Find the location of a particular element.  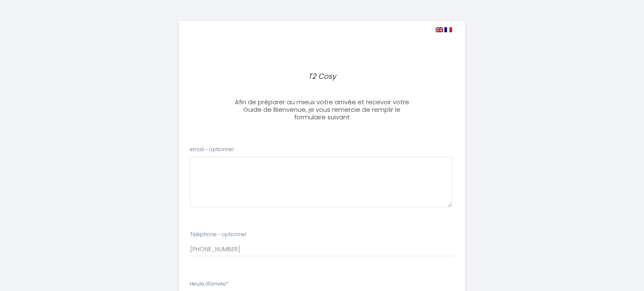

h3: Afin de préparer au mieux votre arrivée et recevoir votre Guide de Bienvenue, je vous remercie de... is located at coordinates (322, 110).